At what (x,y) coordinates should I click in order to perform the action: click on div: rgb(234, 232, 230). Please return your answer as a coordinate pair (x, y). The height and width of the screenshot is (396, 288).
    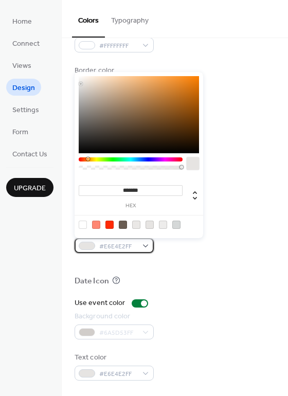
    Looking at the image, I should click on (136, 225).